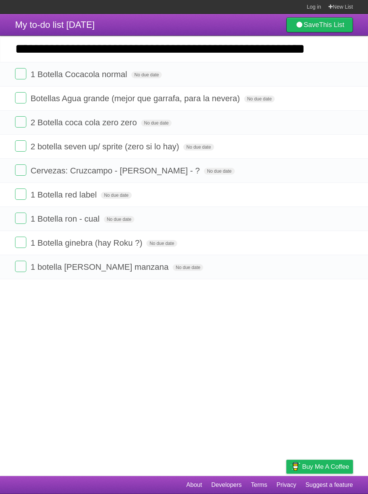 This screenshot has width=368, height=494. Describe the element at coordinates (226, 485) in the screenshot. I see `a: Developers` at that location.